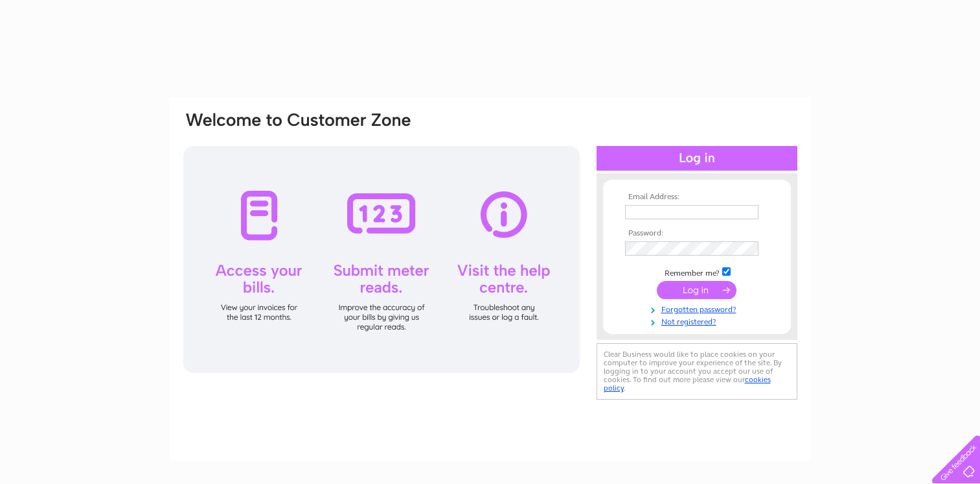 The height and width of the screenshot is (484, 980). I want to click on th: Email Address:, so click(697, 197).